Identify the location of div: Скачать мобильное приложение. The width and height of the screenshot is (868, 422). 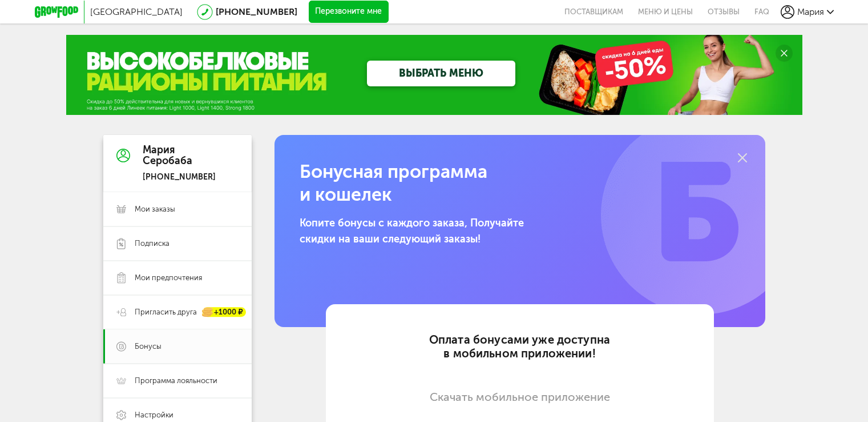
(520, 396).